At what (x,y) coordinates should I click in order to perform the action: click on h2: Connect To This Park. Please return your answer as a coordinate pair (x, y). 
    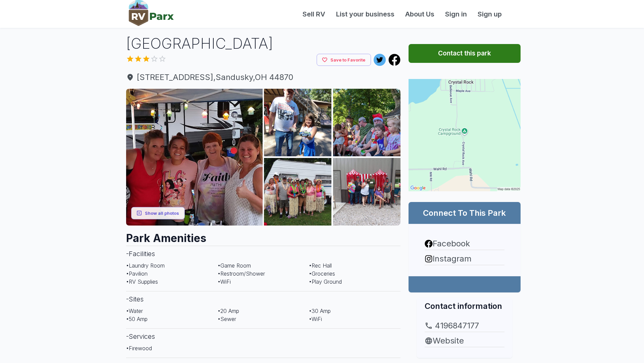
    Looking at the image, I should click on (465, 212).